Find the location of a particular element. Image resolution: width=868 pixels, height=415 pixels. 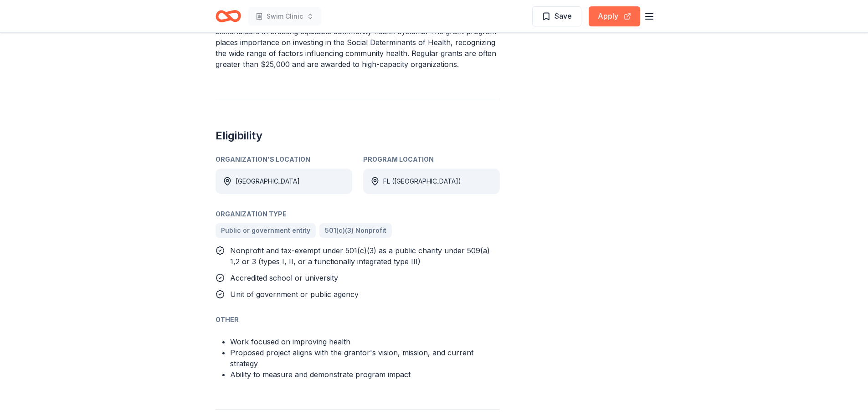

h2: Eligibility is located at coordinates (358, 136).